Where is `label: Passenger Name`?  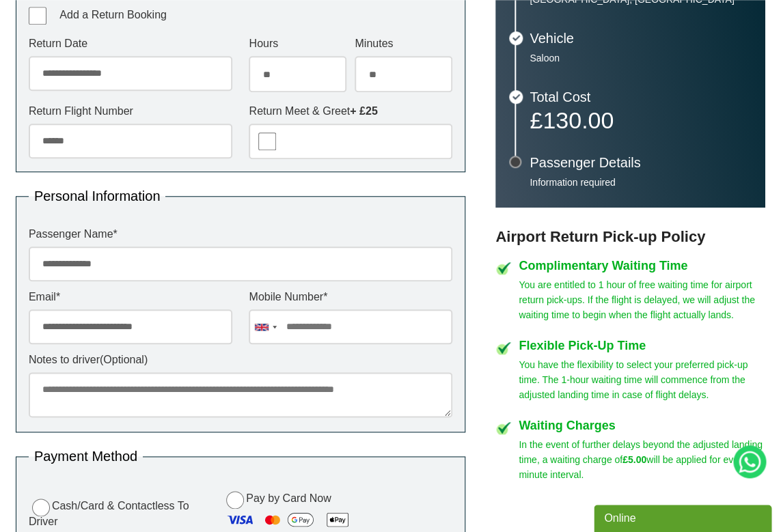 label: Passenger Name is located at coordinates (241, 234).